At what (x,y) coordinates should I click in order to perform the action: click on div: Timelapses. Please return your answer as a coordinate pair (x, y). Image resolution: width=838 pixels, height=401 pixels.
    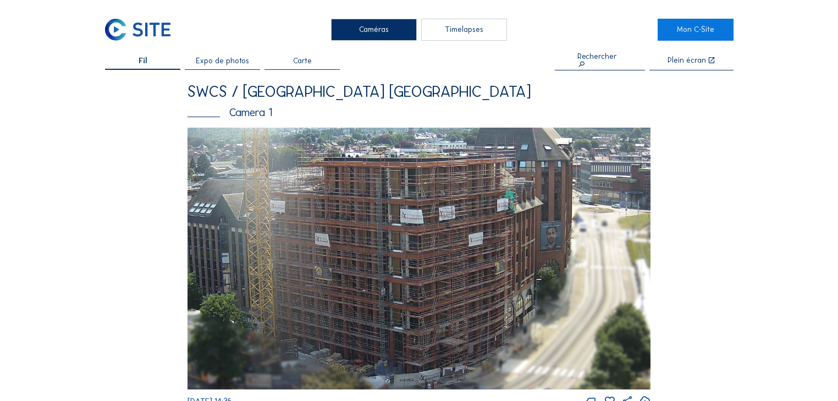
    Looking at the image, I should click on (464, 30).